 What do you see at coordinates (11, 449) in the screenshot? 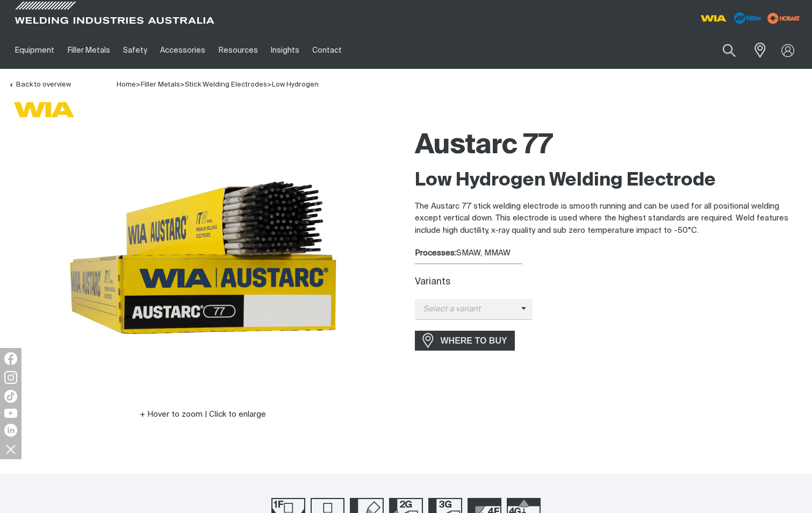
I see `img: hide socials` at bounding box center [11, 449].